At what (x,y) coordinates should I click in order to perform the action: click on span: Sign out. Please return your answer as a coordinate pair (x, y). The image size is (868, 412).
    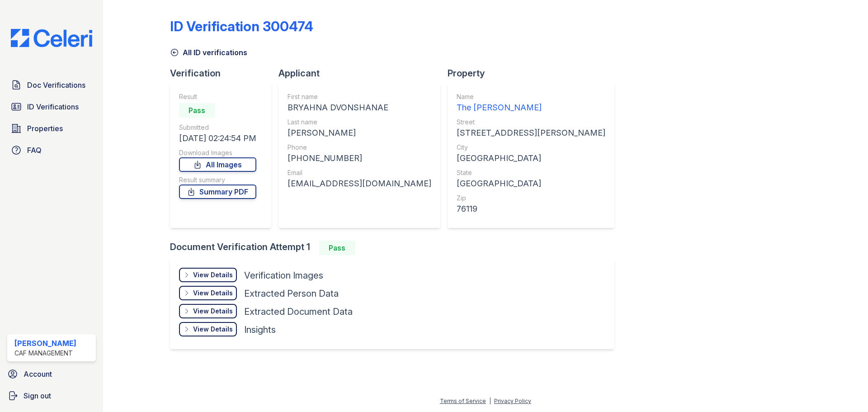
    Looking at the image, I should click on (37, 396).